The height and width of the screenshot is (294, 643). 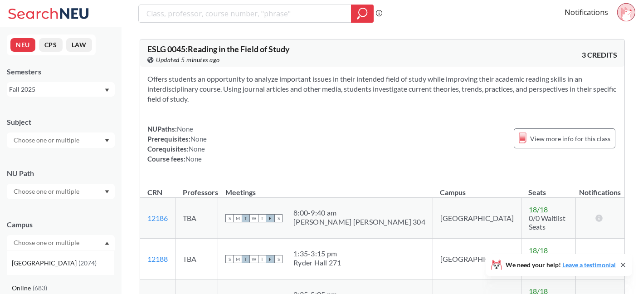 What do you see at coordinates (177, 144) in the screenshot?
I see `div: NUPaths: Prerequisites: Corequisites: Course fees:` at bounding box center [177, 144].